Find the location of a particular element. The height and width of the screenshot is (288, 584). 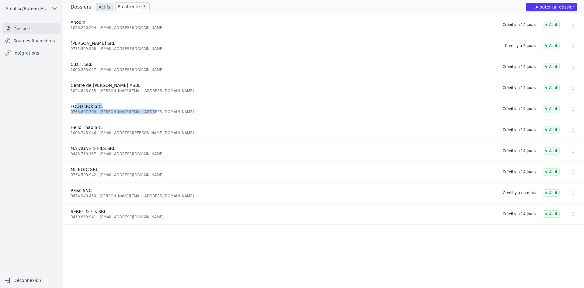

button: Arcofisc/Bureau Haot is located at coordinates (31, 9).